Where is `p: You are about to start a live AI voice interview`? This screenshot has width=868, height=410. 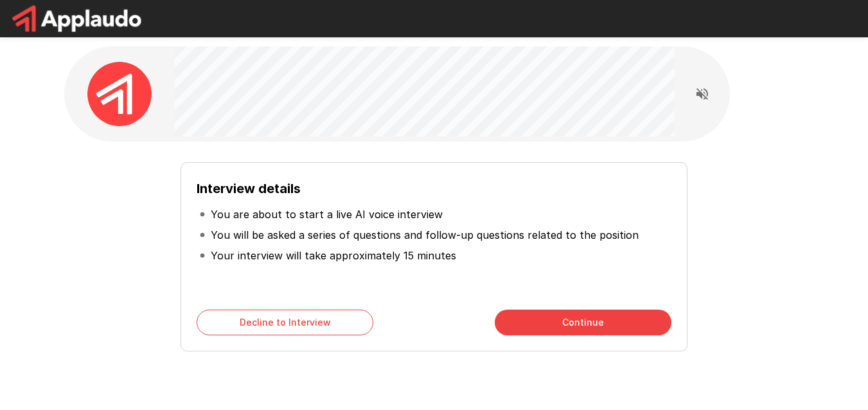
p: You are about to start a live AI voice interview is located at coordinates (326, 214).